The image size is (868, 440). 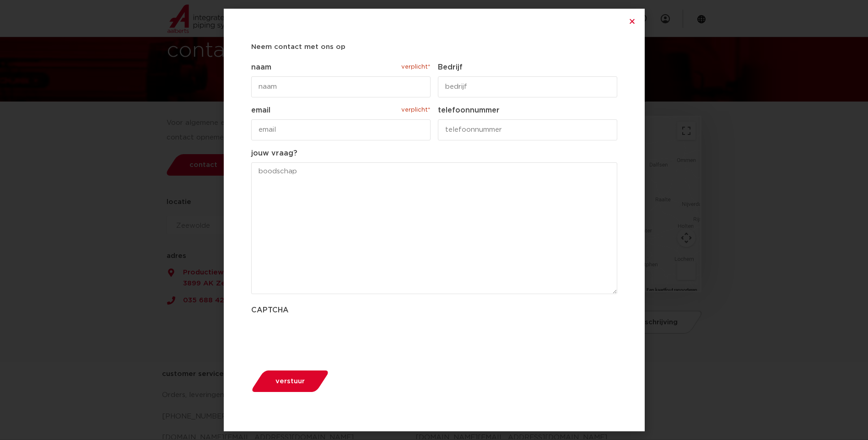 What do you see at coordinates (341, 110) in the screenshot?
I see `label: email` at bounding box center [341, 110].